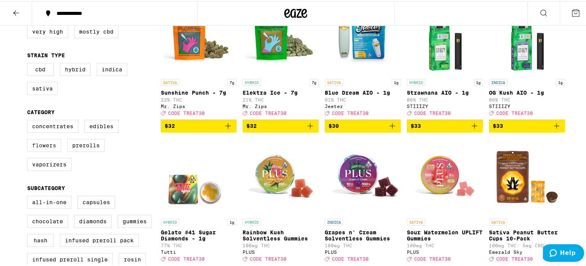 The image size is (586, 266). Describe the element at coordinates (280, 92) in the screenshot. I see `p: Elektra Ice - 7g` at that location.